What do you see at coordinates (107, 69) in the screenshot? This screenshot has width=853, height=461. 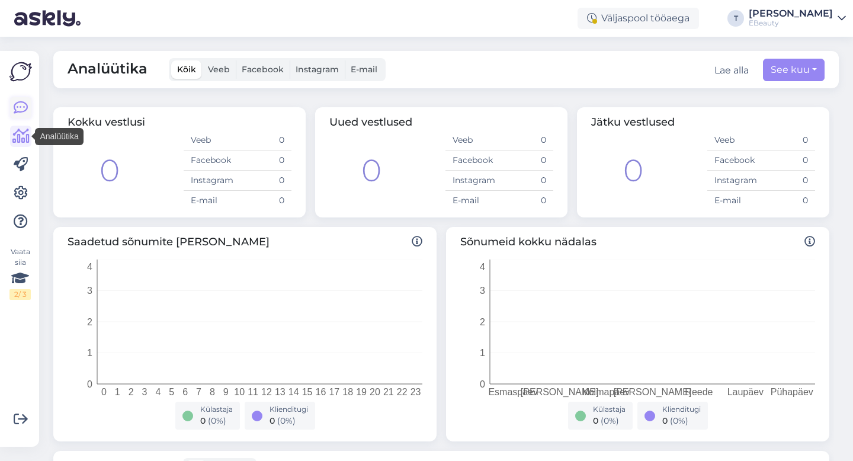 I see `span: Analüütika` at bounding box center [107, 69].